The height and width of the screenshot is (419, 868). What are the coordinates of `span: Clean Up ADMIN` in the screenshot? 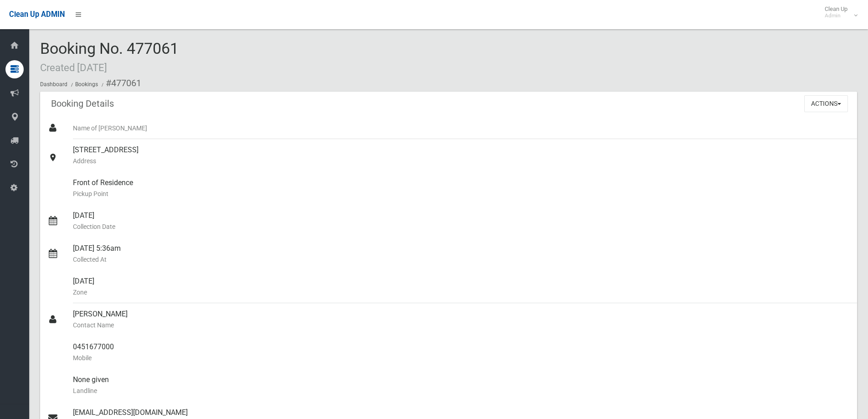 It's located at (37, 14).